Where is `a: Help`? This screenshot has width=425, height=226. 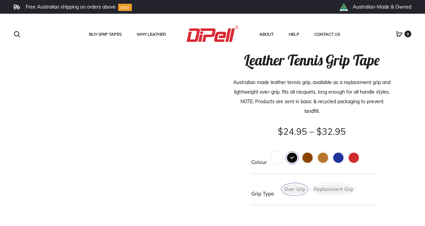 a: Help is located at coordinates (294, 34).